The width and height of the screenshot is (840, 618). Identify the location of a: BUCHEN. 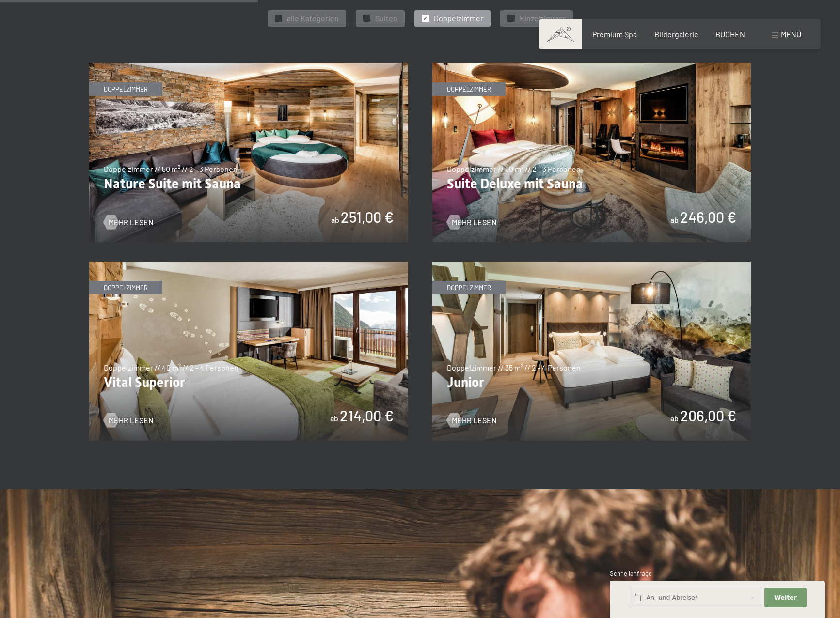
(730, 34).